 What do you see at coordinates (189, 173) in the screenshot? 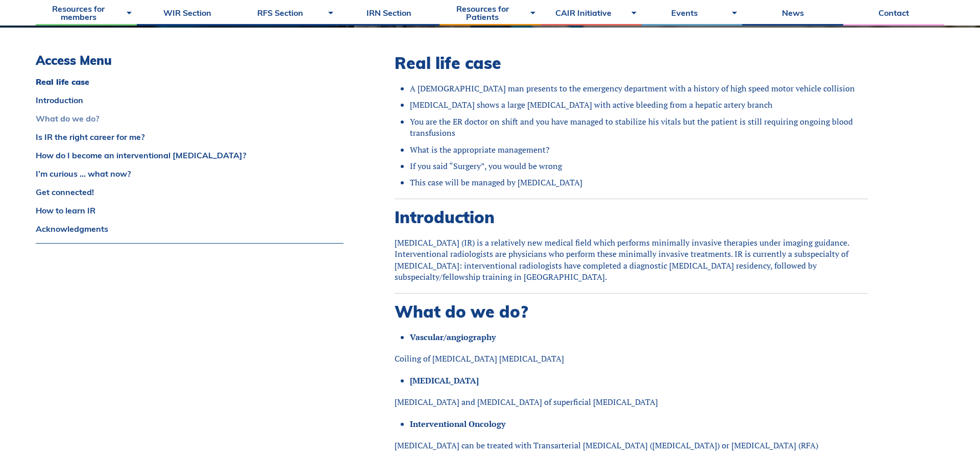
I see `a: I’m curious … what now?` at bounding box center [189, 173].